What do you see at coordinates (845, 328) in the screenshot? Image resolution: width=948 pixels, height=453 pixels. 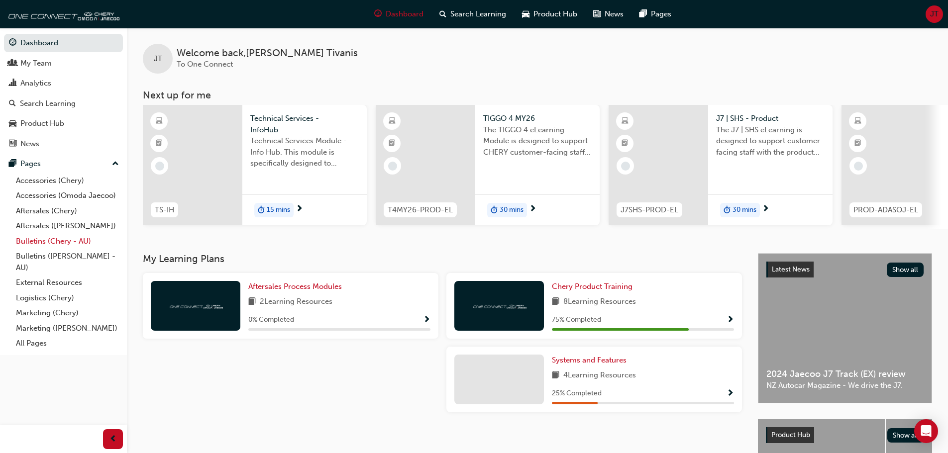 I see `a: Latest NewsShow all2024 Jaecoo J7 Track (EX) reviewNZ Autocar Magazine - We drive the J7.` at bounding box center [845, 328].